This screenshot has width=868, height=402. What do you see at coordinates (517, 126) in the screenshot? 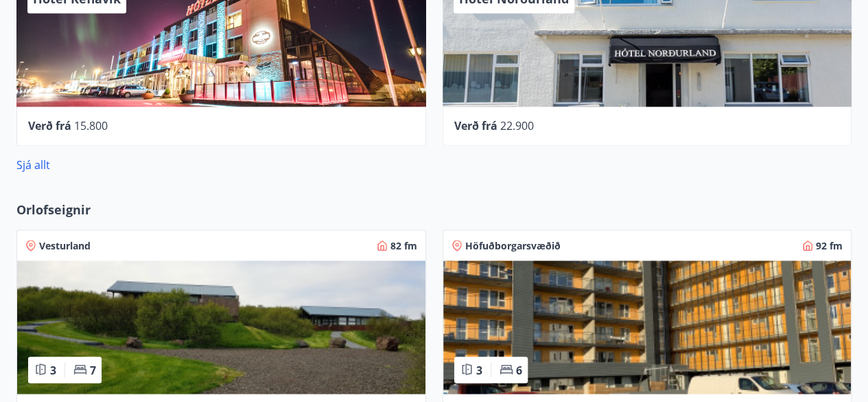
I see `span: 22.900` at bounding box center [517, 126].